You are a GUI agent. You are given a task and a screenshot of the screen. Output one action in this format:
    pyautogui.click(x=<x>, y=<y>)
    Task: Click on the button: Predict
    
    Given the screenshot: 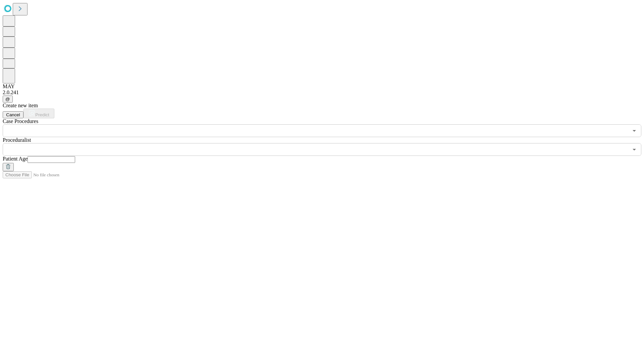 What is the action you would take?
    pyautogui.click(x=39, y=113)
    